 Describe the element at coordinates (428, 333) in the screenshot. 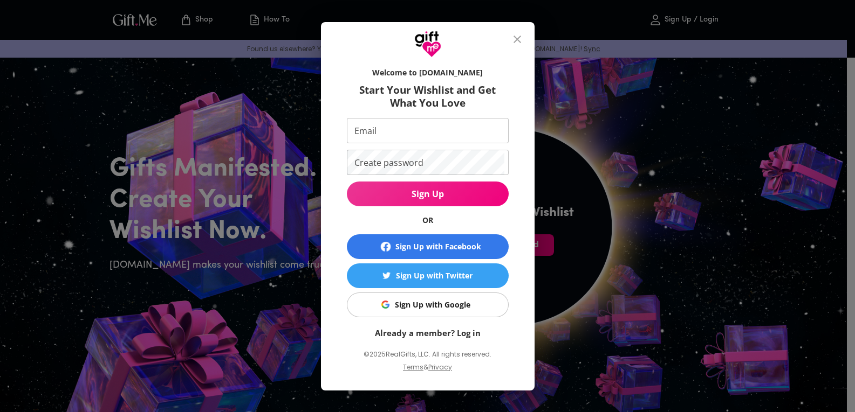

I see `a: Already a member? Log in` at that location.